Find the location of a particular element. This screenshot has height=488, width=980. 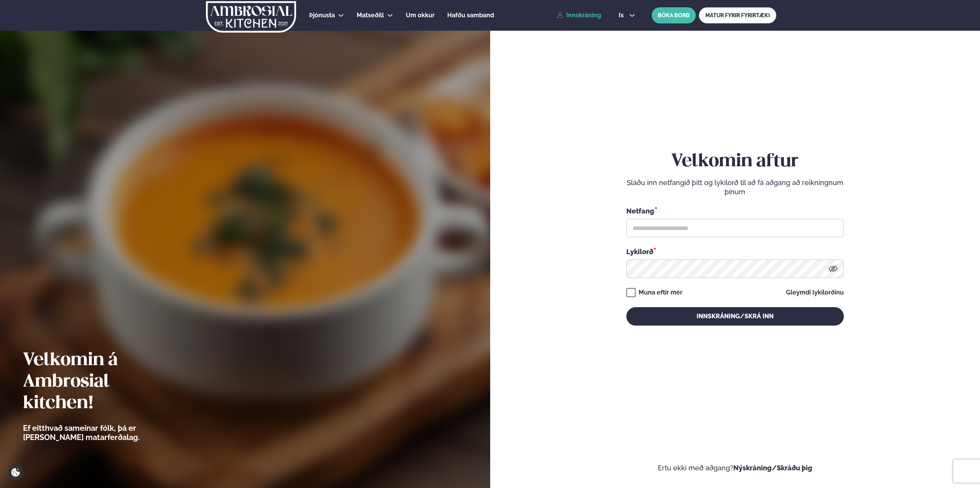

span: Þjónusta is located at coordinates (322, 15).